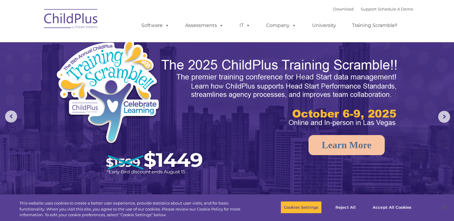 This screenshot has width=454, height=221. Describe the element at coordinates (347, 145) in the screenshot. I see `a: Learn More` at that location.